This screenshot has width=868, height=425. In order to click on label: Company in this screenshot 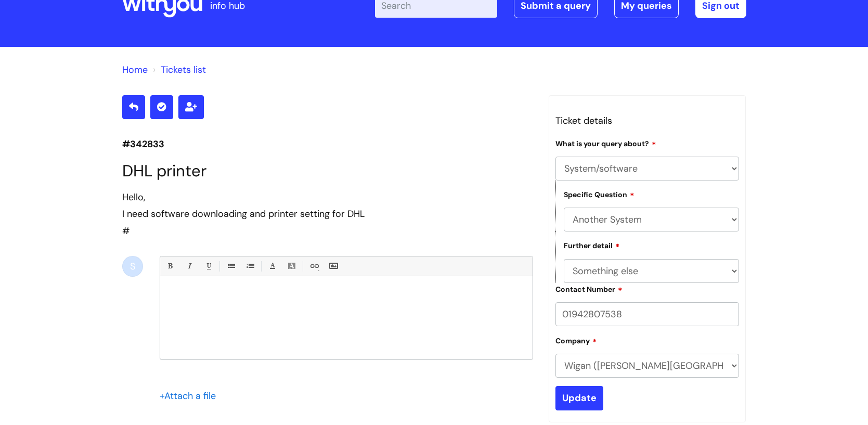, I will do `click(576, 341)`.